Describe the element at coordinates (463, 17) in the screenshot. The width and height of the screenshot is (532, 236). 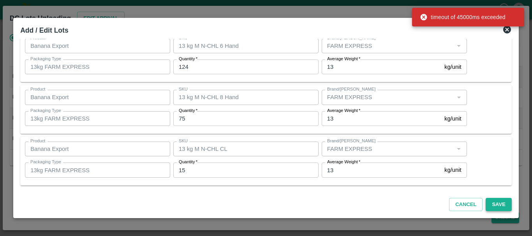
I see `div: timeout of 45000ms exceeded` at that location.